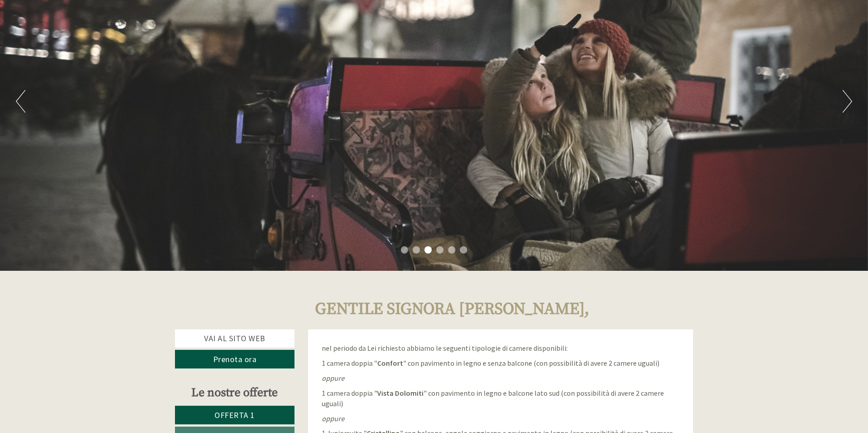 The image size is (868, 433). Describe the element at coordinates (235, 339) in the screenshot. I see `a: Vai al sito web` at that location.